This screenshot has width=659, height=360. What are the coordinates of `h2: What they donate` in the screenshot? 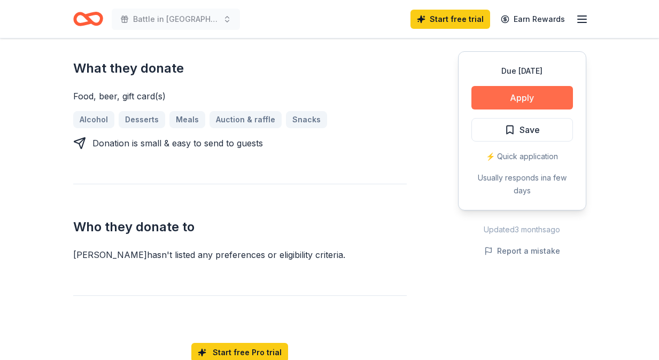 It's located at (240, 68).